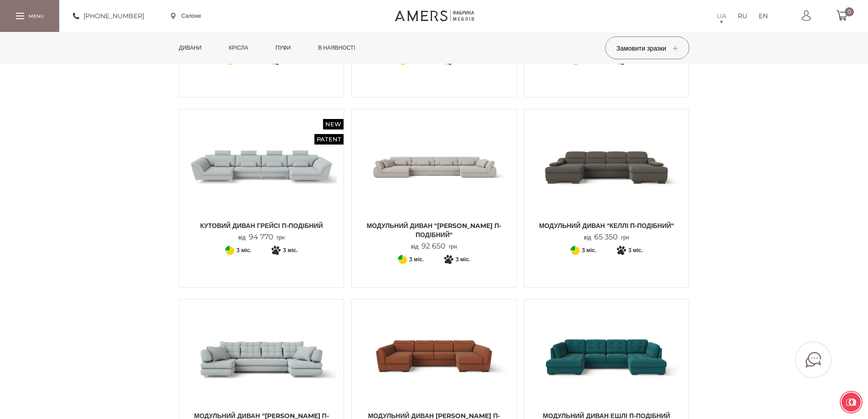  Describe the element at coordinates (606, 237) in the screenshot. I see `span: 65 350` at that location.